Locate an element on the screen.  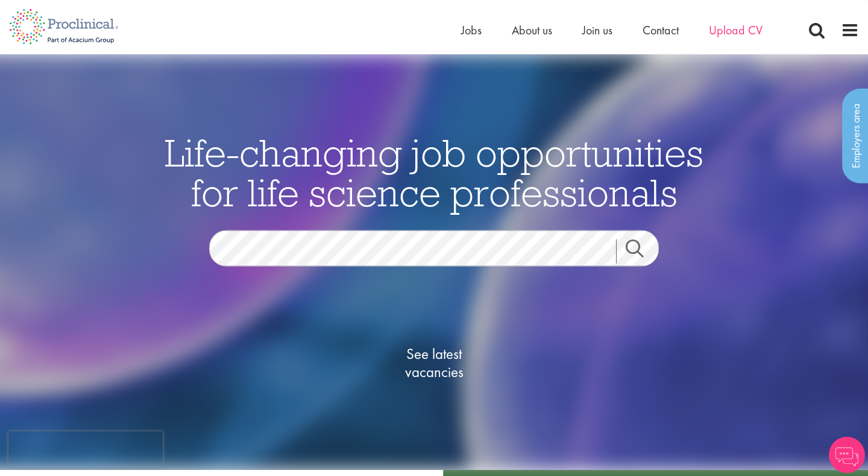
span: Life-changing job opportunities for life science professionals is located at coordinates (434, 173).